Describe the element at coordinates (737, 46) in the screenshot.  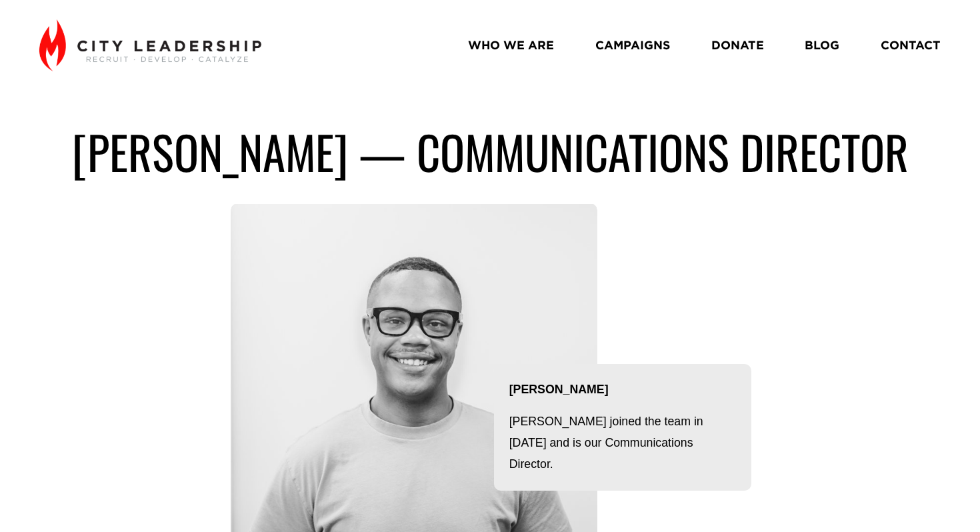
I see `a: DONATE` at that location.